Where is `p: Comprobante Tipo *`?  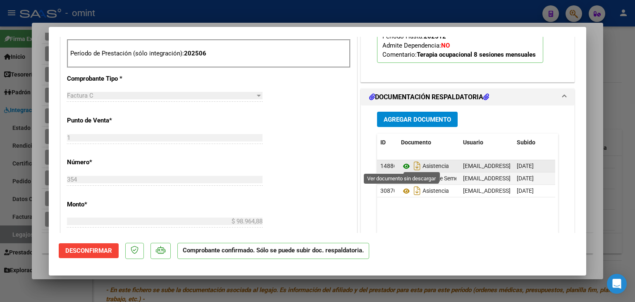 p: Comprobante Tipo * is located at coordinates (110, 79).